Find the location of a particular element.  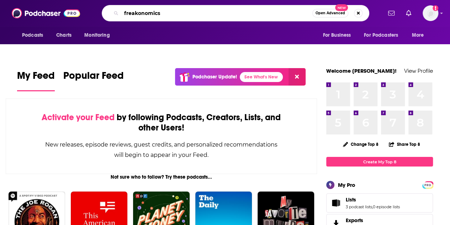

a: My Feed is located at coordinates (36, 80).